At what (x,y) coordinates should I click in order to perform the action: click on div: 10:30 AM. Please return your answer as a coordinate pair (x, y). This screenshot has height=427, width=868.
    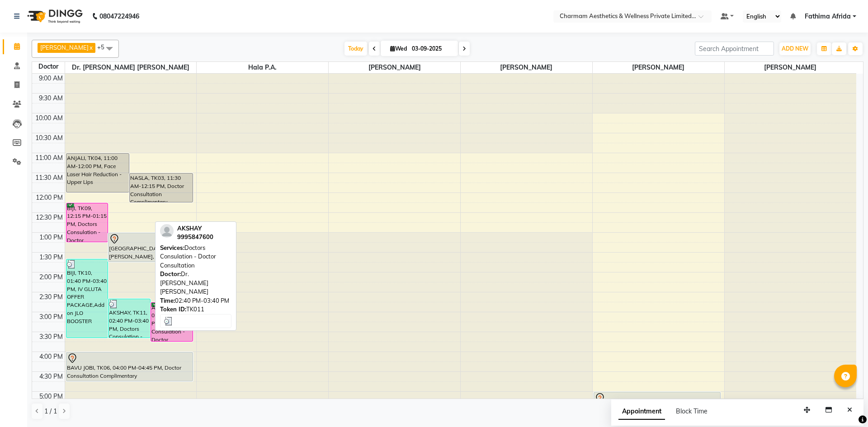
    Looking at the image, I should click on (49, 138).